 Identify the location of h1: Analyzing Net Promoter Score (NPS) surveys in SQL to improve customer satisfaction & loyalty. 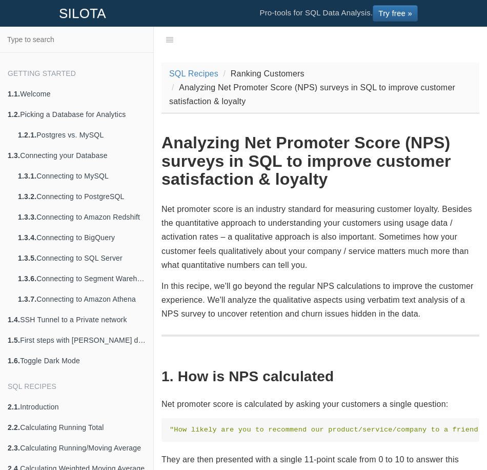
(320, 161).